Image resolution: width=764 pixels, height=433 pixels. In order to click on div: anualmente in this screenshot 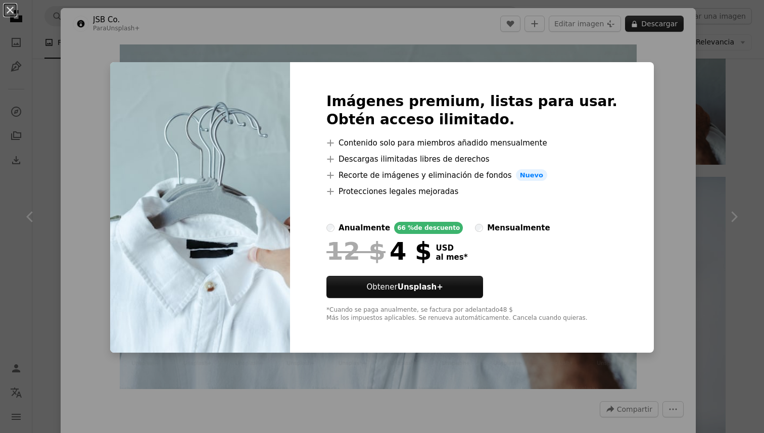, I will do `click(364, 228)`.